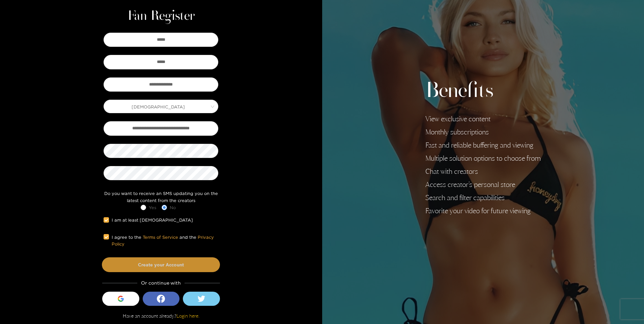 The width and height of the screenshot is (644, 324). I want to click on li: Search and filter capabilities, so click(483, 198).